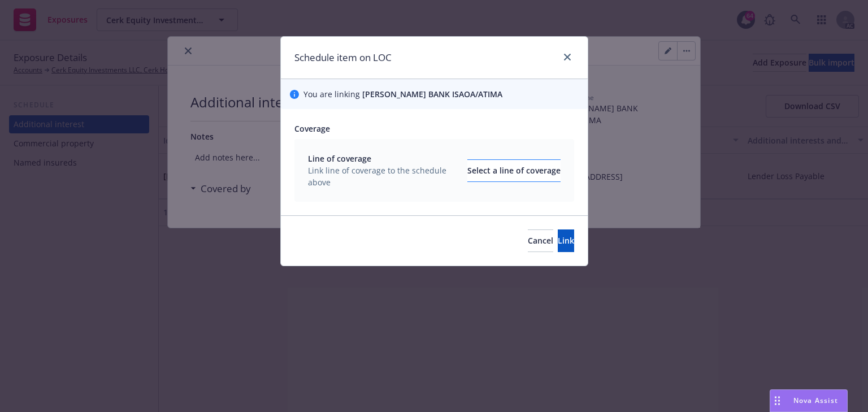 The image size is (868, 412). I want to click on span: Link, so click(565, 240).